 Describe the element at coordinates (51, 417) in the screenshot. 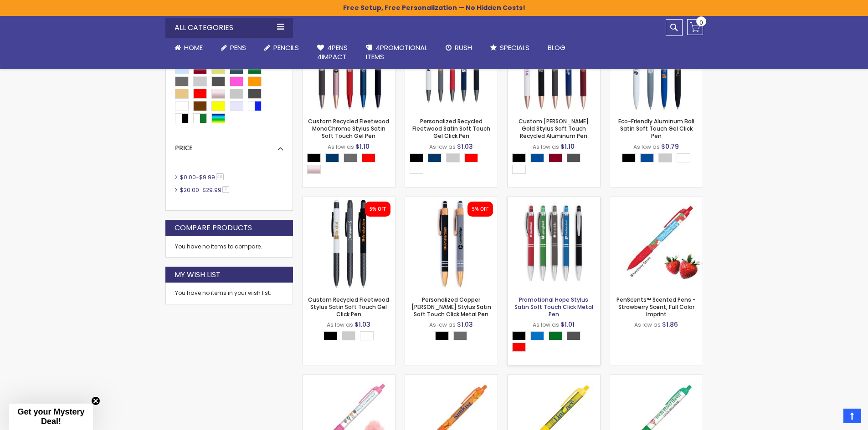

I see `div: Get your Mystery Deal!Close teaser` at that location.